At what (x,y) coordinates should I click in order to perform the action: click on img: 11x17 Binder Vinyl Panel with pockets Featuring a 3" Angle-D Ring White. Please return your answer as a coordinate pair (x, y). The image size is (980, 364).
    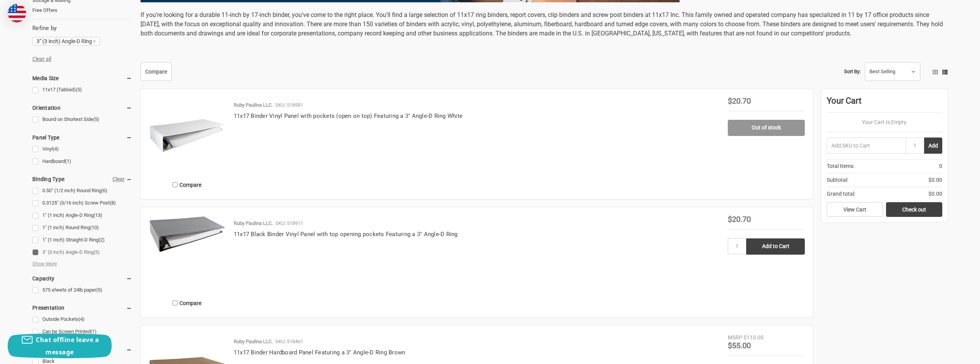
    Looking at the image, I should click on (187, 135).